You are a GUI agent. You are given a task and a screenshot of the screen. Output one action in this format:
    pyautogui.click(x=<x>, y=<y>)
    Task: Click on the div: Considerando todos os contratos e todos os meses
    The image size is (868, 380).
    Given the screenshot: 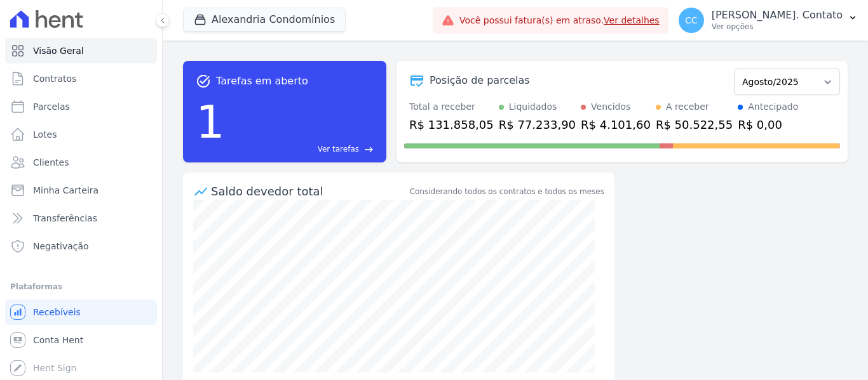 What is the action you would take?
    pyautogui.click(x=507, y=192)
    